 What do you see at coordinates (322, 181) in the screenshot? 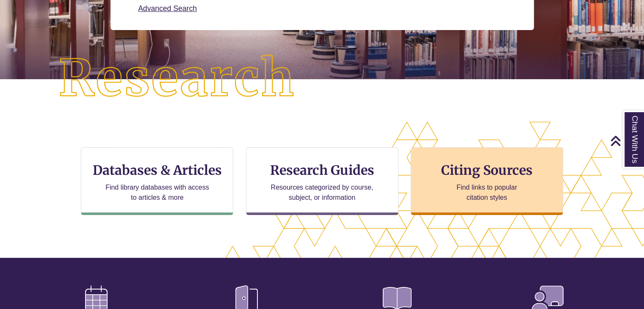
I see `a: Research Guides Resources categorized by course, subject, or information` at bounding box center [322, 181].